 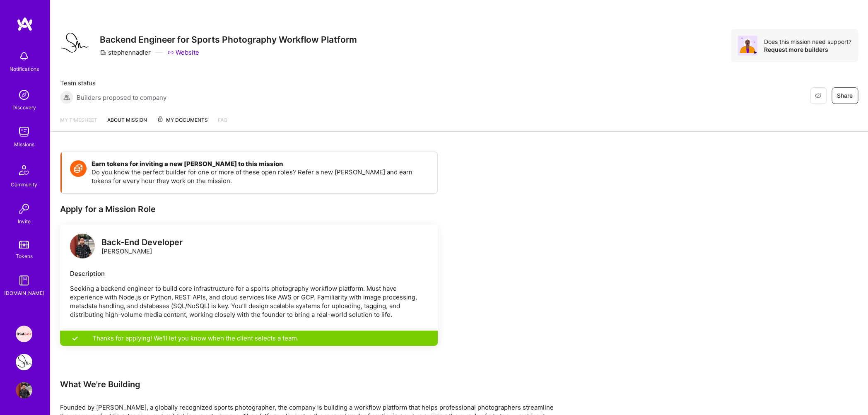 What do you see at coordinates (24, 184) in the screenshot?
I see `div: Community` at bounding box center [24, 184].